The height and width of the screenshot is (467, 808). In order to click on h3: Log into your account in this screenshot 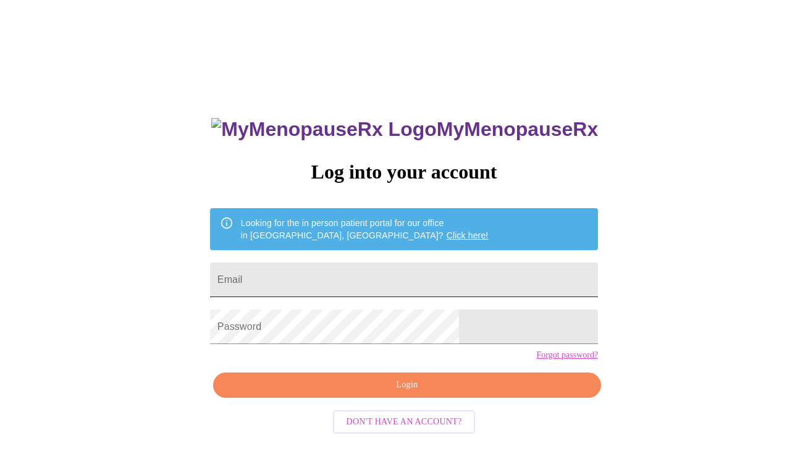, I will do `click(404, 172)`.